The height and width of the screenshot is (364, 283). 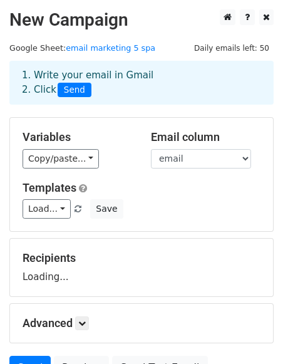 What do you see at coordinates (232, 48) in the screenshot?
I see `a: Daily emails left: 50` at bounding box center [232, 48].